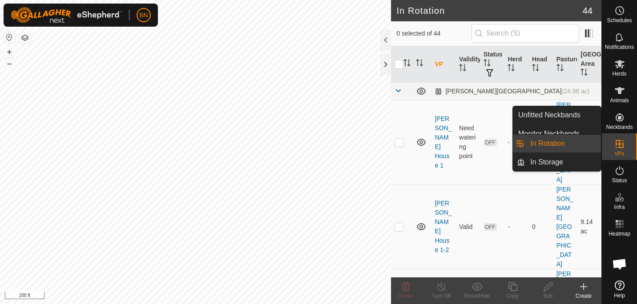  What do you see at coordinates (619, 290) in the screenshot?
I see `a: Help` at bounding box center [619, 290].